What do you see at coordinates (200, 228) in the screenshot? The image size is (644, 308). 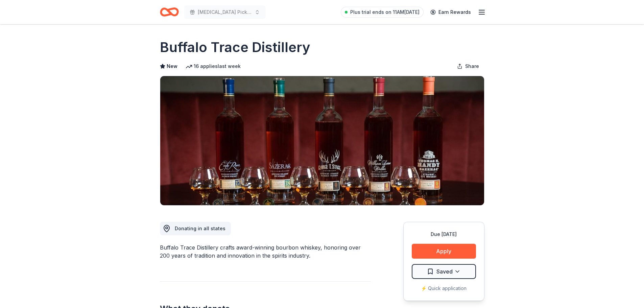 I see `span: Donating in all states` at bounding box center [200, 228].